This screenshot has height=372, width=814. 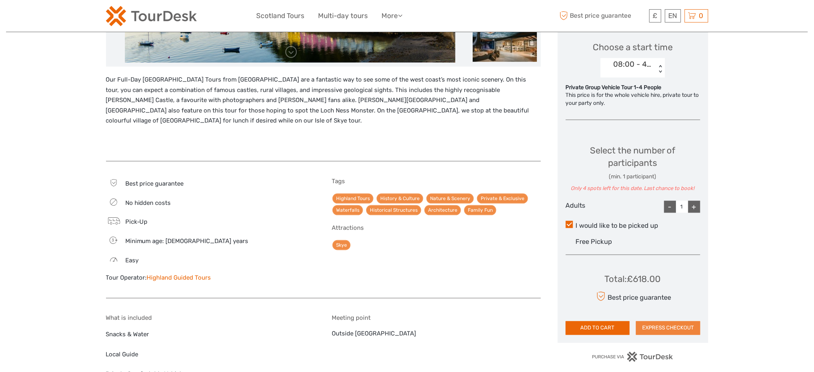 What do you see at coordinates (436, 228) in the screenshot?
I see `h5: Attractions` at bounding box center [436, 228].